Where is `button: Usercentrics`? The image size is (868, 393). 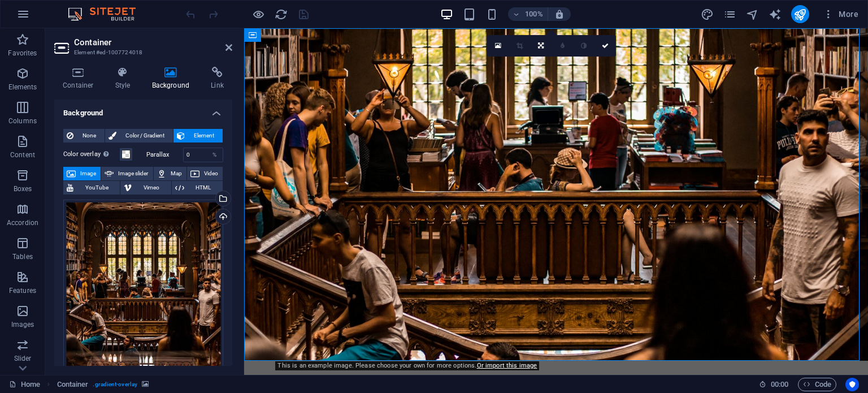 button: Usercentrics is located at coordinates (852, 384).